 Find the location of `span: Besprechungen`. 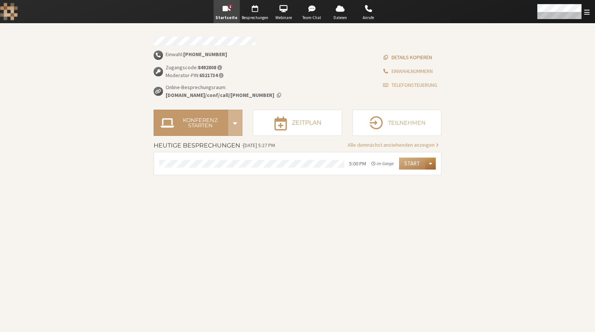

span: Besprechungen is located at coordinates (255, 18).